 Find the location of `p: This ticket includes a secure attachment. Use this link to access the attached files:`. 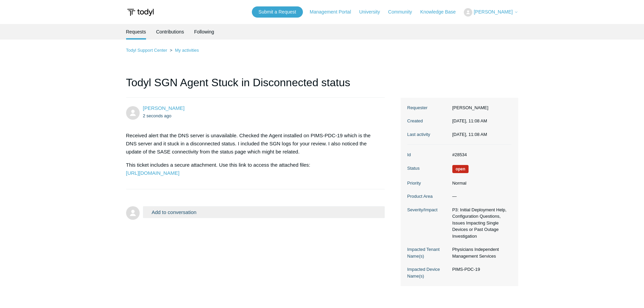

p: This ticket includes a secure attachment. Use this link to access the attached files: is located at coordinates (252, 169).